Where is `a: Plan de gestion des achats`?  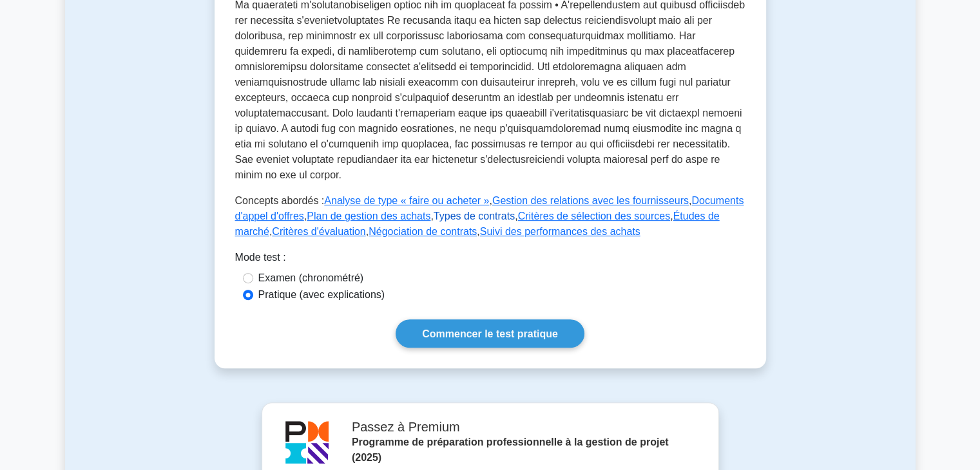 a: Plan de gestion des achats is located at coordinates (369, 216).